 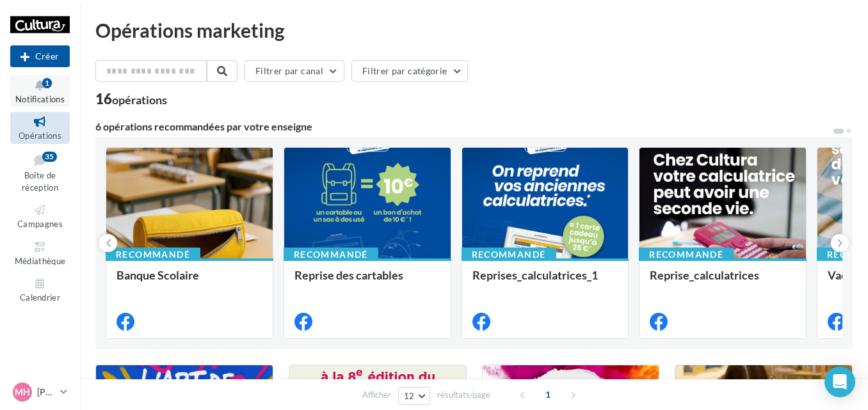 What do you see at coordinates (409, 395) in the screenshot?
I see `span: 12` at bounding box center [409, 395].